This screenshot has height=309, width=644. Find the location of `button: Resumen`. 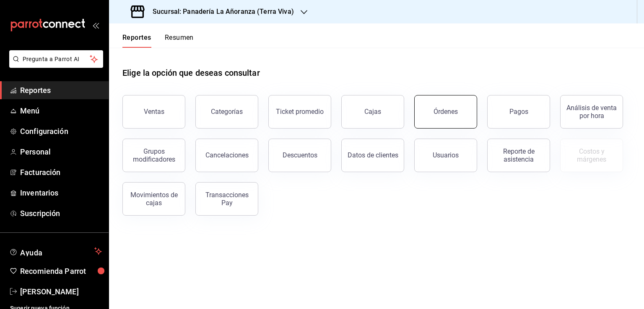

button: Resumen is located at coordinates (179, 40).